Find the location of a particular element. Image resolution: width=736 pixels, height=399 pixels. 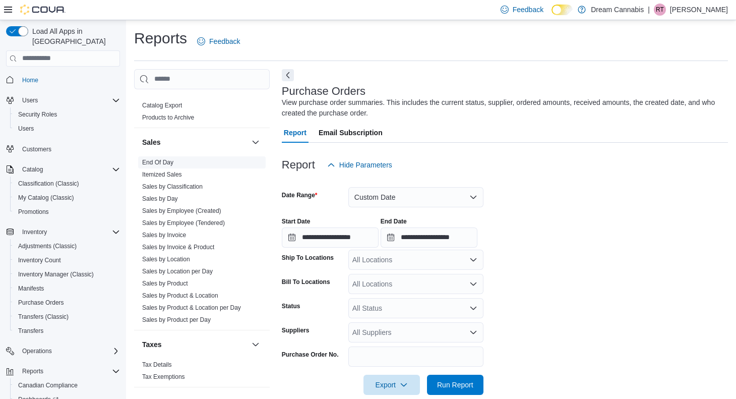

span: Hide Parameters is located at coordinates (366, 165).